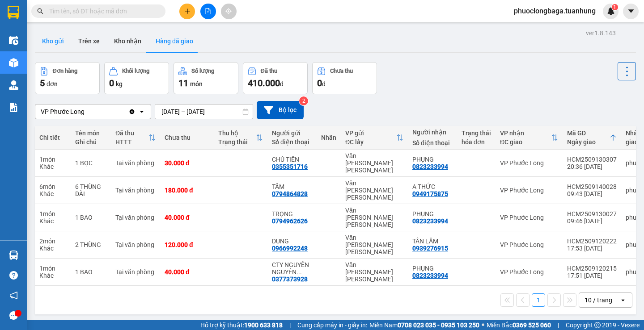  Describe the element at coordinates (183, 83) in the screenshot. I see `span: 11` at that location.